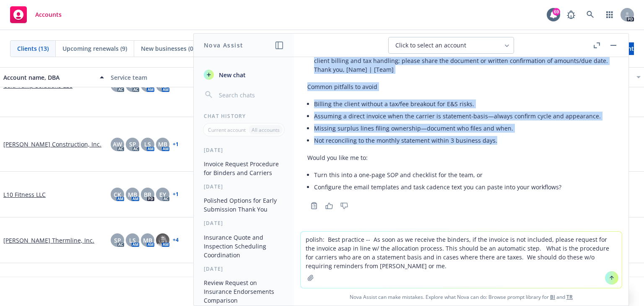 This screenshot has width=644, height=306. Describe the element at coordinates (168, 48) in the screenshot. I see `span: New businesses (0)` at that location.